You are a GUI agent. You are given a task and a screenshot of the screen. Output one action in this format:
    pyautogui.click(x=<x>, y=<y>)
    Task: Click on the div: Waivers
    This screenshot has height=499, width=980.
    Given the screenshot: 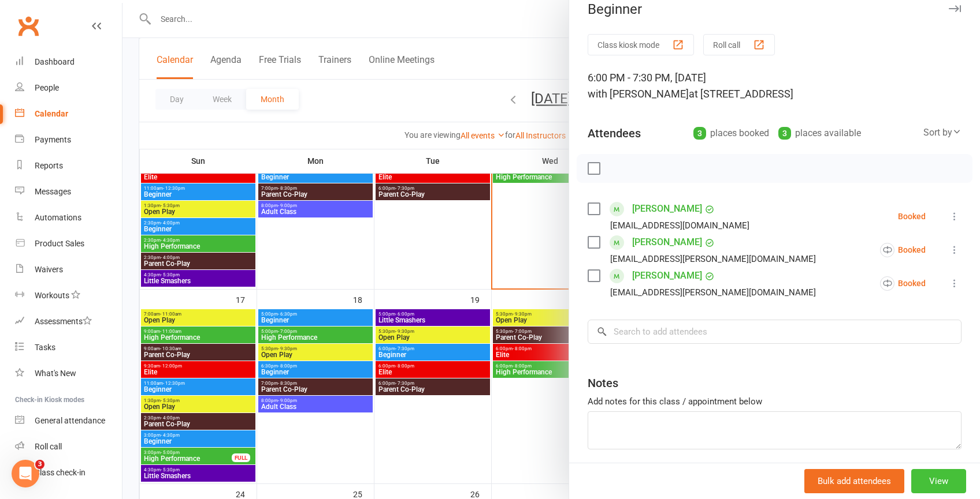 What is the action you would take?
    pyautogui.click(x=49, y=270)
    